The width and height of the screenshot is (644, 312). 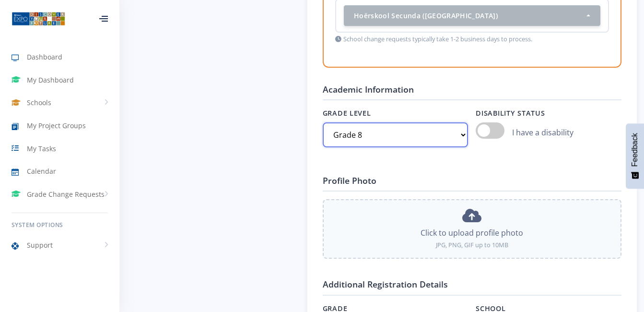 What do you see at coordinates (635, 156) in the screenshot?
I see `button: Feedback - Show survey` at bounding box center [635, 156].